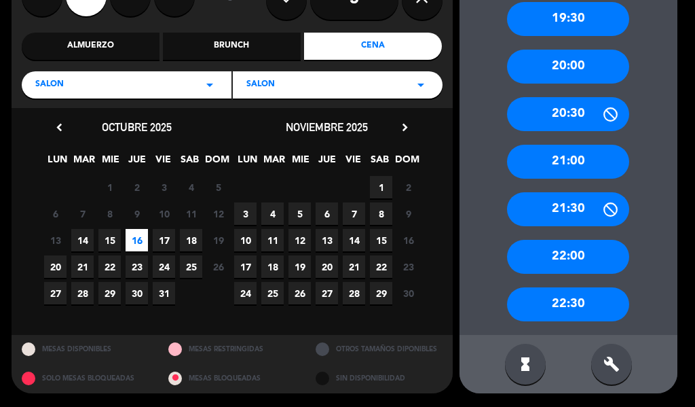  I want to click on div: SOLO MESAS BLOQUEADAS, so click(85, 378).